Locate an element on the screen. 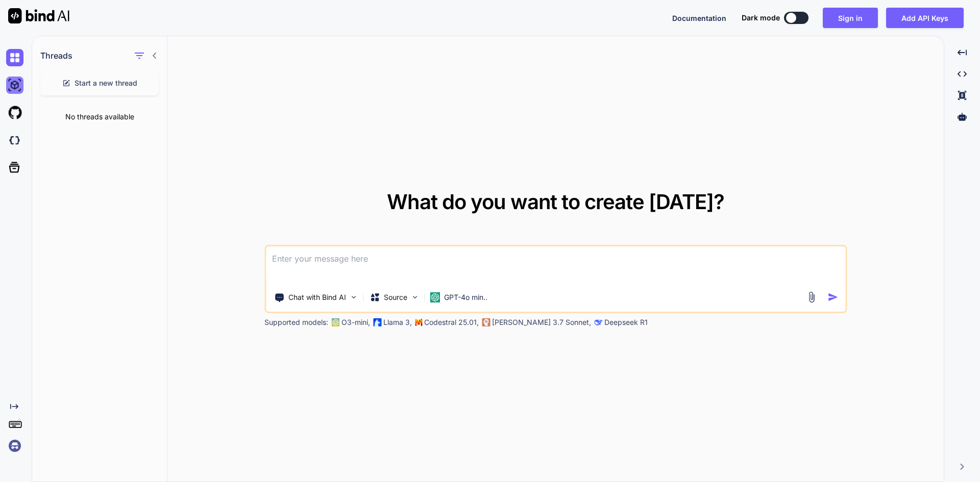  p: Codestral 25.01, is located at coordinates (451, 322).